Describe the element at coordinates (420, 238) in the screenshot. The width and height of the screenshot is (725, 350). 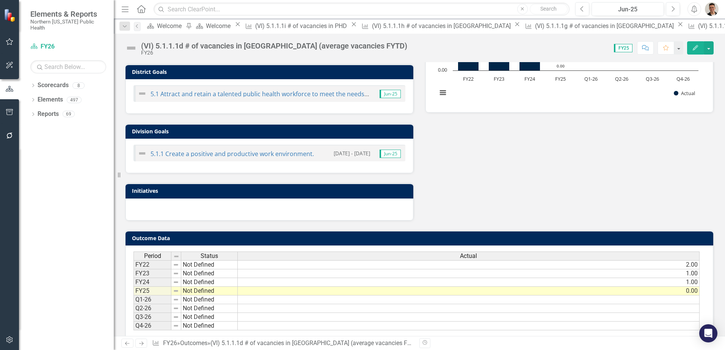
I see `h3: Outcome Data` at that location.